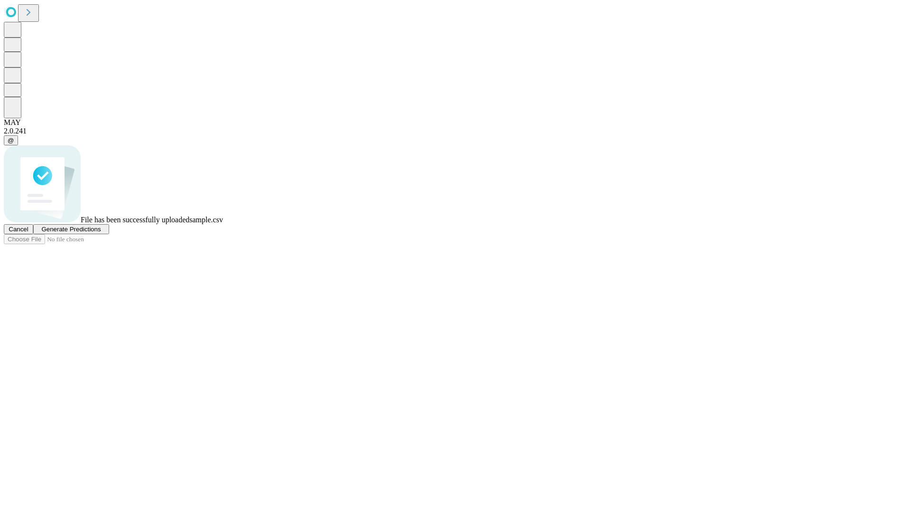 The height and width of the screenshot is (513, 911). What do you see at coordinates (19, 229) in the screenshot?
I see `span: Cancel` at bounding box center [19, 229].